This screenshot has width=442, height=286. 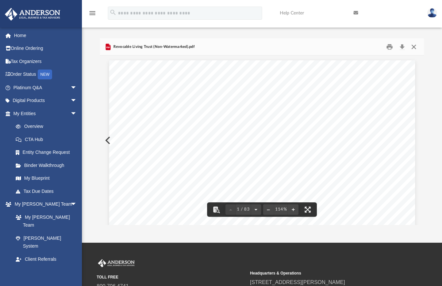 What do you see at coordinates (402, 46) in the screenshot?
I see `button: Download` at bounding box center [402, 46].